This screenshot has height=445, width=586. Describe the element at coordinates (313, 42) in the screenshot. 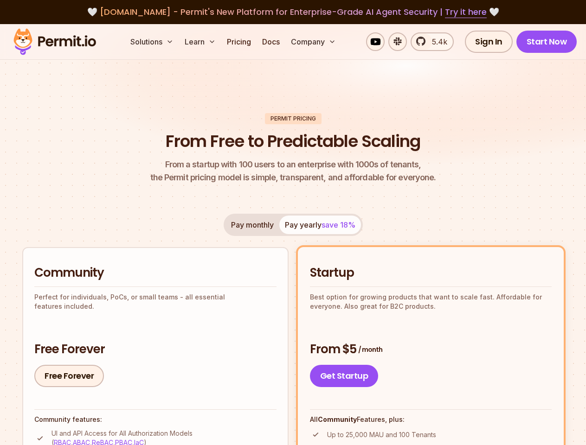

I see `button: Company` at that location.